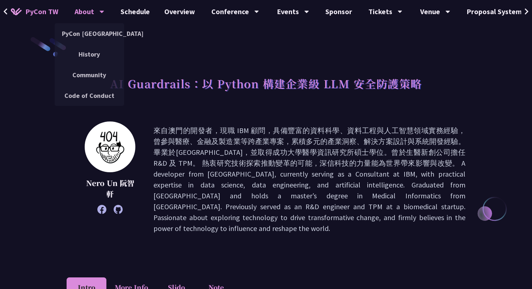  I want to click on p: Nero Un 阮智軒, so click(110, 188).